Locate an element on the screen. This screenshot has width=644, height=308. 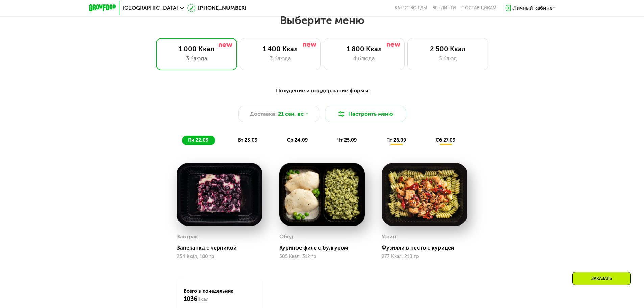
div: Завтрак is located at coordinates (187, 237).